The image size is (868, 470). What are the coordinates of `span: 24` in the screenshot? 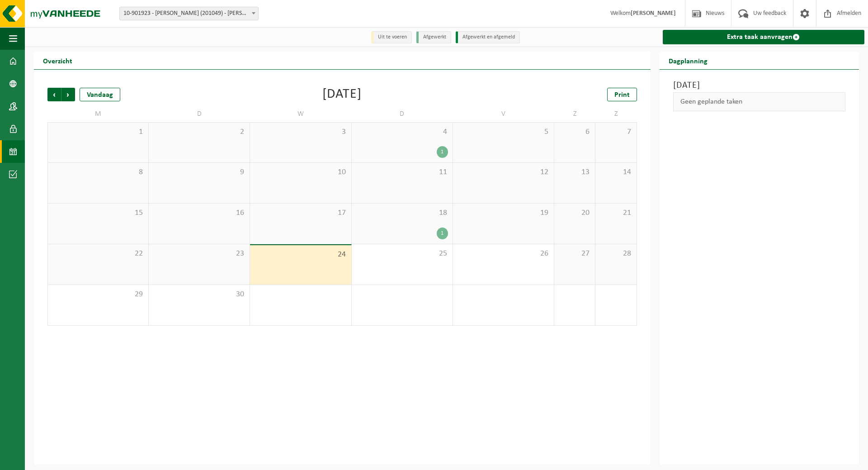 It's located at (300, 255).